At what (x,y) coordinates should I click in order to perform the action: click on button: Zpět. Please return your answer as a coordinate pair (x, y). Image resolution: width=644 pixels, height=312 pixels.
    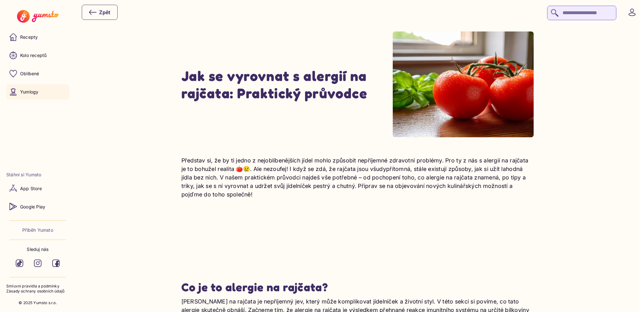
    Looking at the image, I should click on (100, 13).